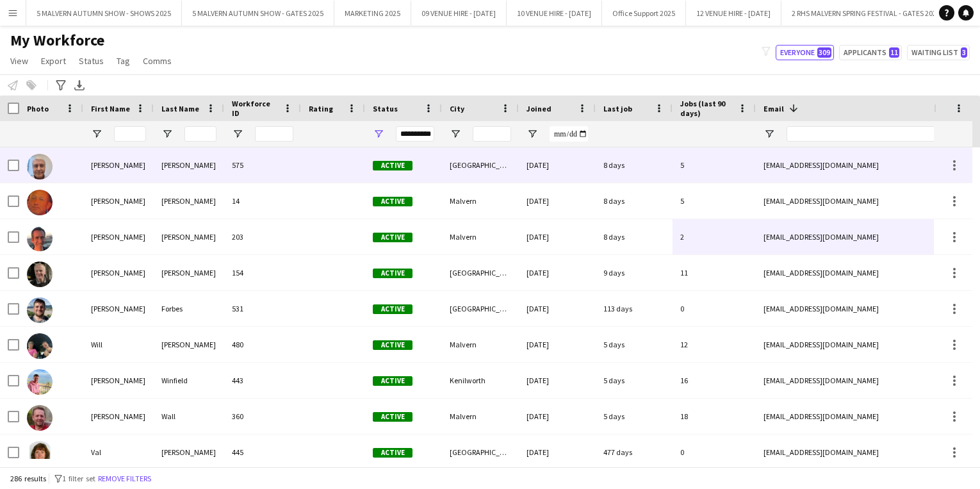  I want to click on img: Val Herlihy, so click(40, 454).